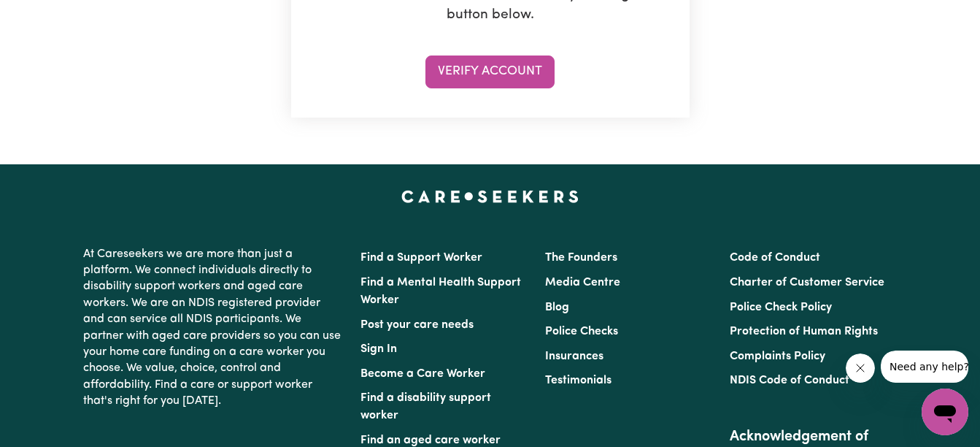 The height and width of the screenshot is (447, 980). I want to click on a: Police Check Policy, so click(781, 307).